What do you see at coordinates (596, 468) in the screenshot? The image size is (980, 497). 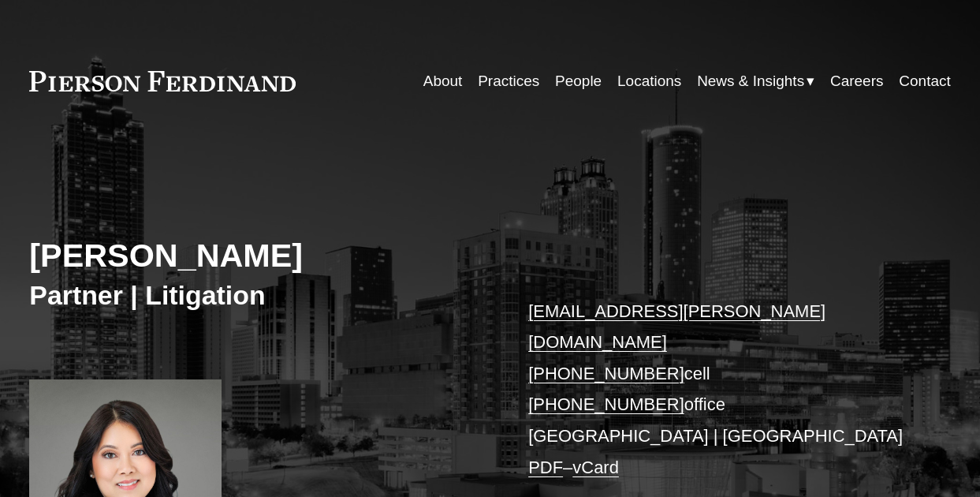 I see `a: vCard` at bounding box center [596, 468].